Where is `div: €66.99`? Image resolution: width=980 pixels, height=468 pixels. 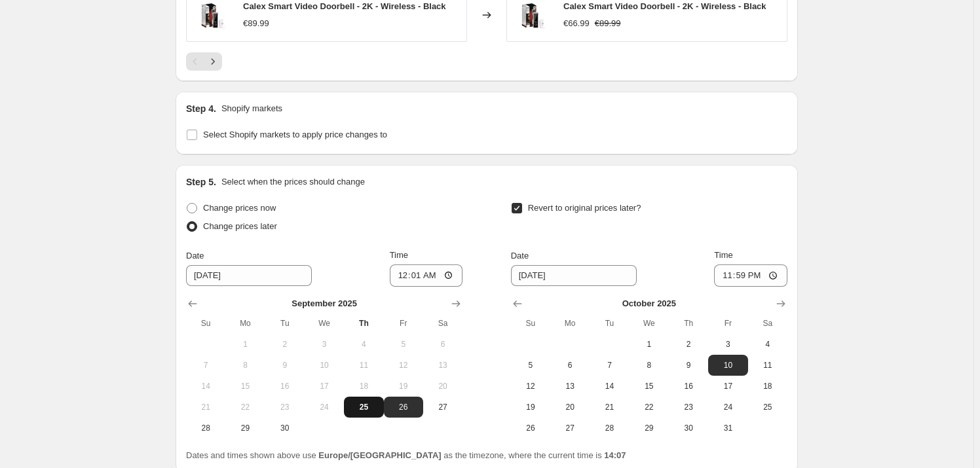 div: €66.99 is located at coordinates (577, 23).